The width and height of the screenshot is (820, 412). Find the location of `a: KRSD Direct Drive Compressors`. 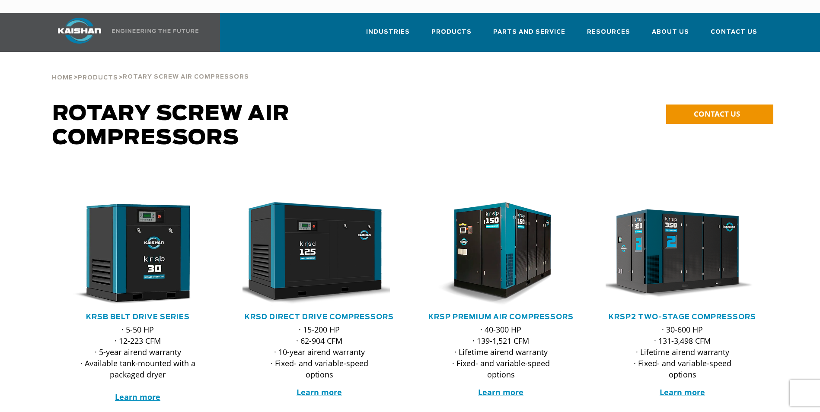

a: KRSD Direct Drive Compressors is located at coordinates (319, 317).